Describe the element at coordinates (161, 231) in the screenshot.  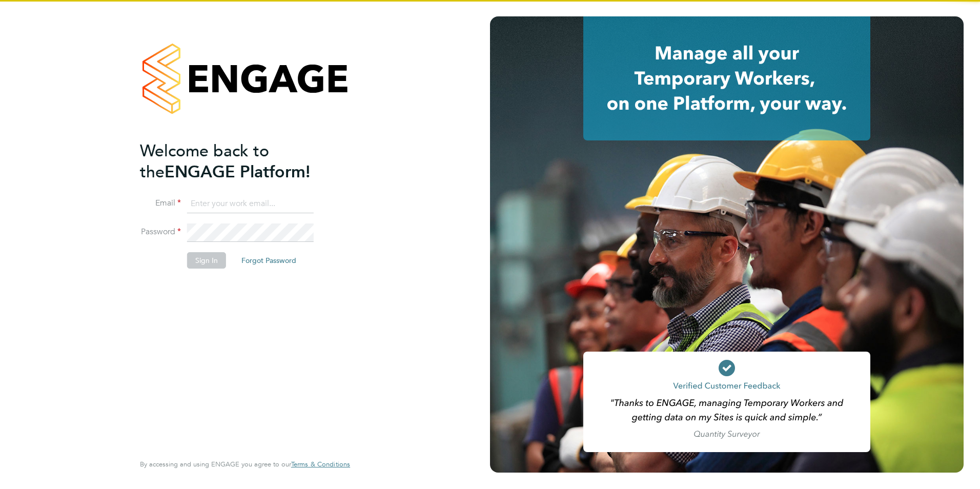
I see `label: Password` at that location.